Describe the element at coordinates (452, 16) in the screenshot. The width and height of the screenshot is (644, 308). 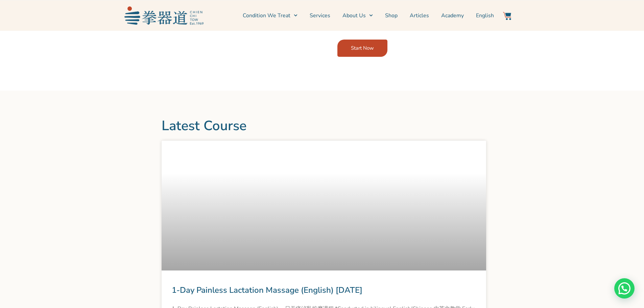
I see `a: Academy` at that location.